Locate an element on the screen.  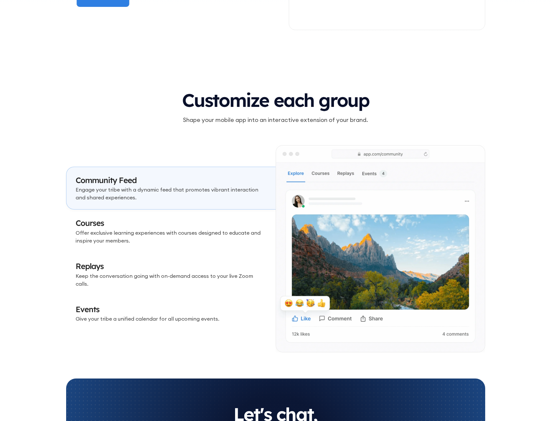
p: Engage your tribe with a dynamic feed that promotes vibrant interaction and shared experiences. is located at coordinates (171, 194).